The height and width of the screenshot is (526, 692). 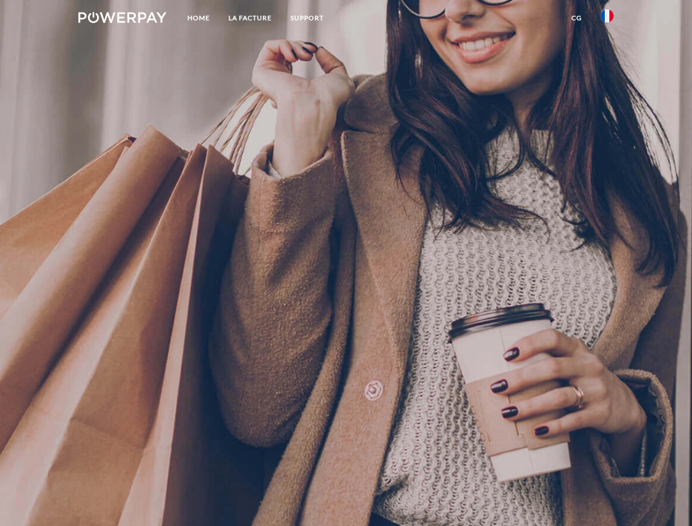 I want to click on a: Home, so click(x=198, y=18).